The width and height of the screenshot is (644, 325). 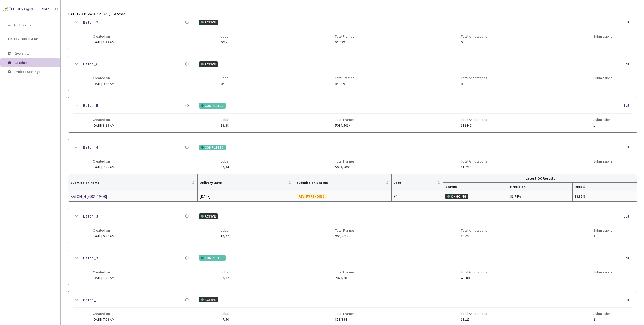 I want to click on th: Delivery Date, so click(x=246, y=183).